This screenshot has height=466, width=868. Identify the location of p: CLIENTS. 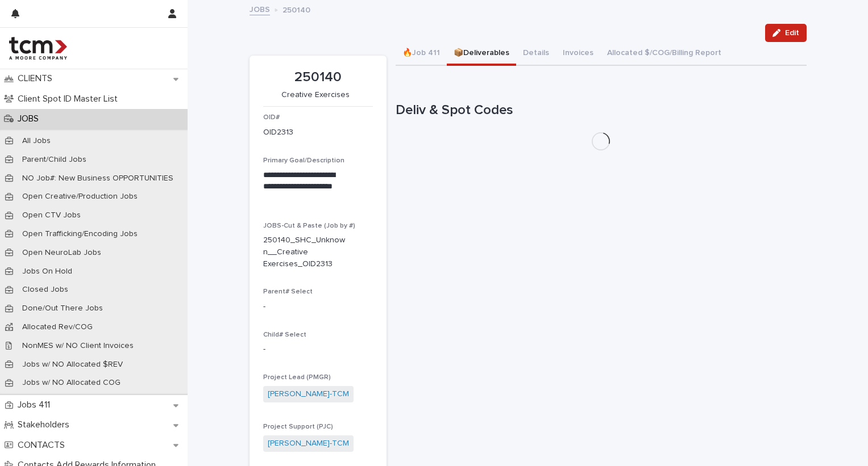
(37, 79).